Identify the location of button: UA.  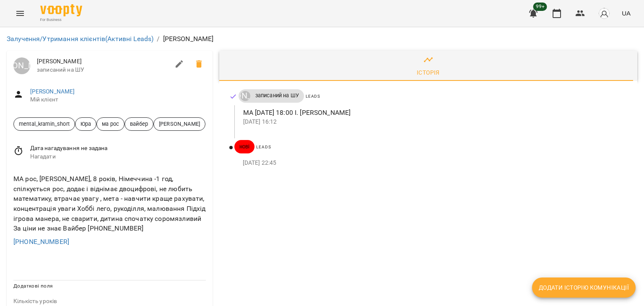
(626, 13).